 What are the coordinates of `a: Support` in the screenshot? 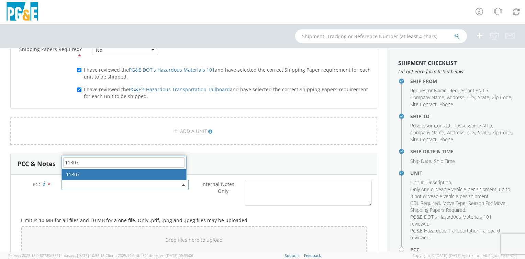 It's located at (292, 255).